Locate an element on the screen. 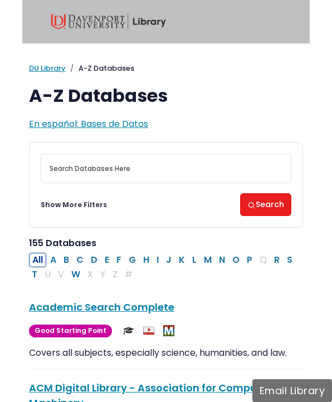 The image size is (332, 402). button: Filter Results C is located at coordinates (80, 260).